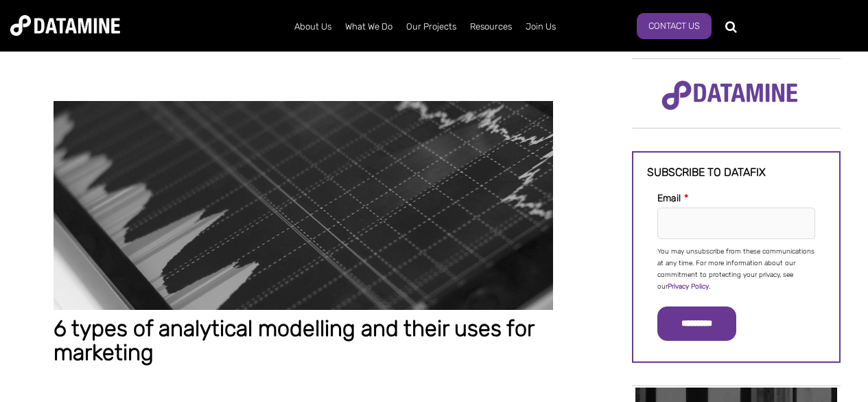 This screenshot has width=868, height=402. I want to click on span: 6 types of analytical modelling and their uses for marketing, so click(294, 341).